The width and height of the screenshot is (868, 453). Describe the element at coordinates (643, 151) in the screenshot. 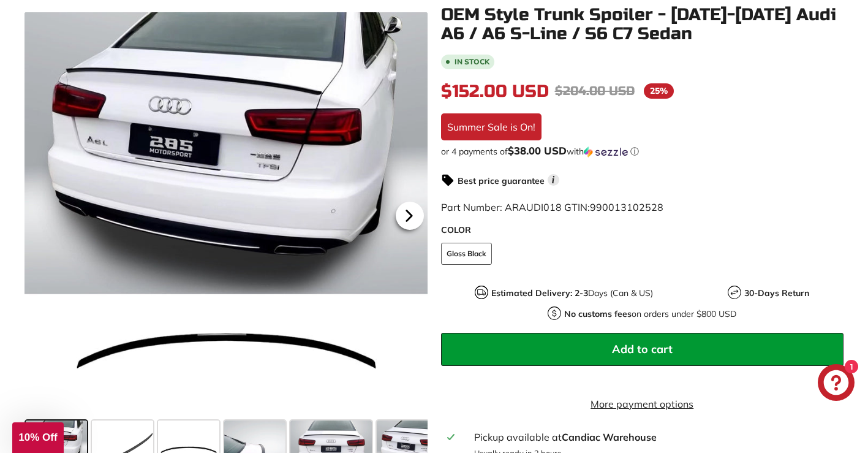

I see `div: or 4 payments of$38.00 USDwithSezzle Click to learn more about Sezzle` at that location.